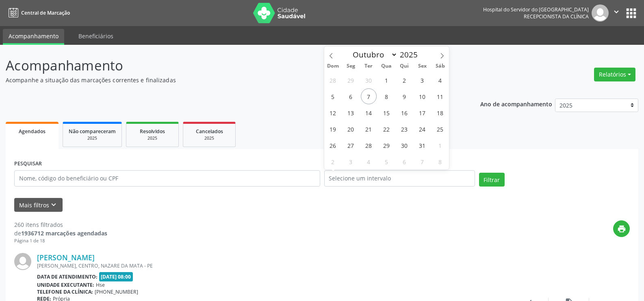  Describe the element at coordinates (404, 161) in the screenshot. I see `span: Novembro 6, 2025` at that location.